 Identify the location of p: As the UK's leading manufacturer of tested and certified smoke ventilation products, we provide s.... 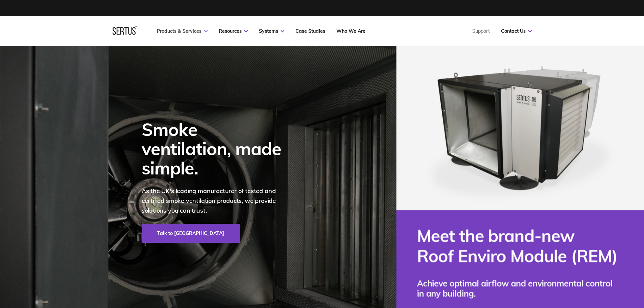
(216, 201).